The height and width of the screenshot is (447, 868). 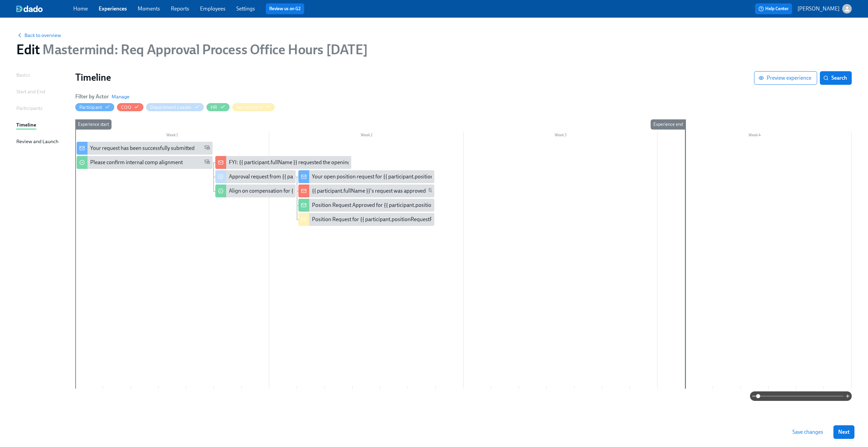 What do you see at coordinates (560, 136) in the screenshot?
I see `div: Week 3` at bounding box center [560, 136].